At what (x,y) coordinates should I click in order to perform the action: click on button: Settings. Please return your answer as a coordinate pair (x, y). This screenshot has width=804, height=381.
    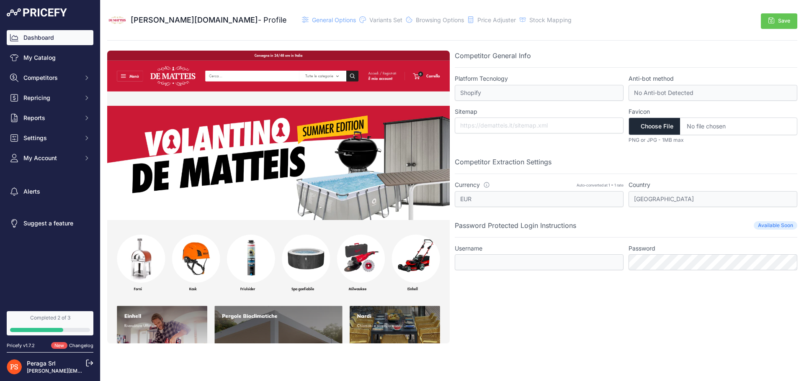
    Looking at the image, I should click on (50, 138).